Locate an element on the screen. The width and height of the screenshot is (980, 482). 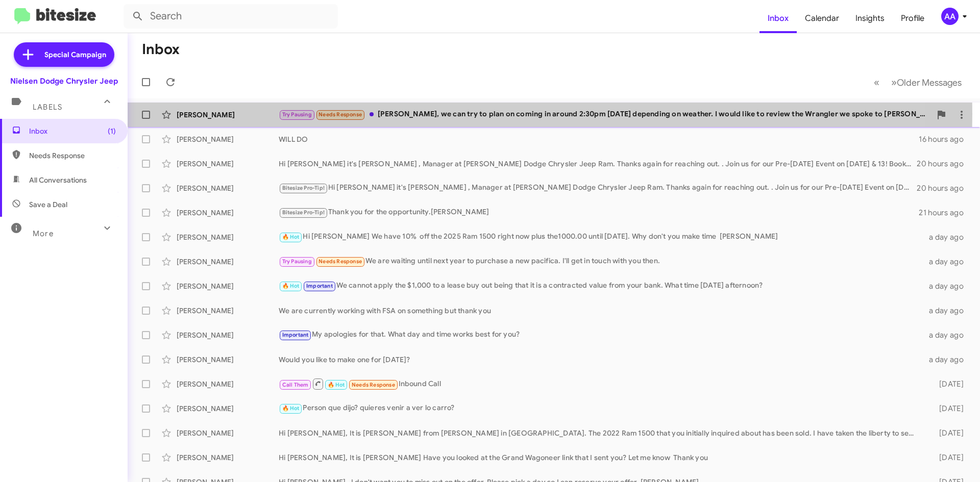
span: Calendar is located at coordinates (822, 18).